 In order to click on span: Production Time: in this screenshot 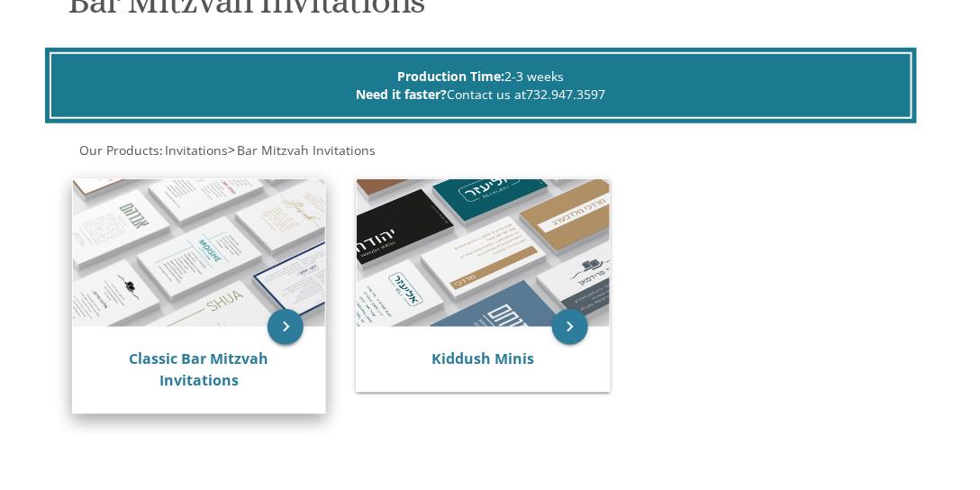, I will do `click(452, 76)`.